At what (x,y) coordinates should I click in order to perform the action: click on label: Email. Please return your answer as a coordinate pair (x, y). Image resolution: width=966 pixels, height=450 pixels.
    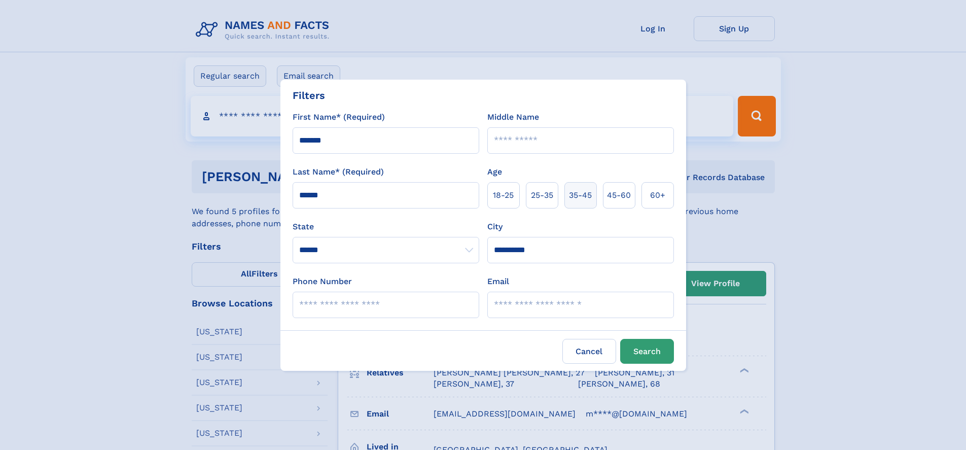
    Looking at the image, I should click on (498, 281).